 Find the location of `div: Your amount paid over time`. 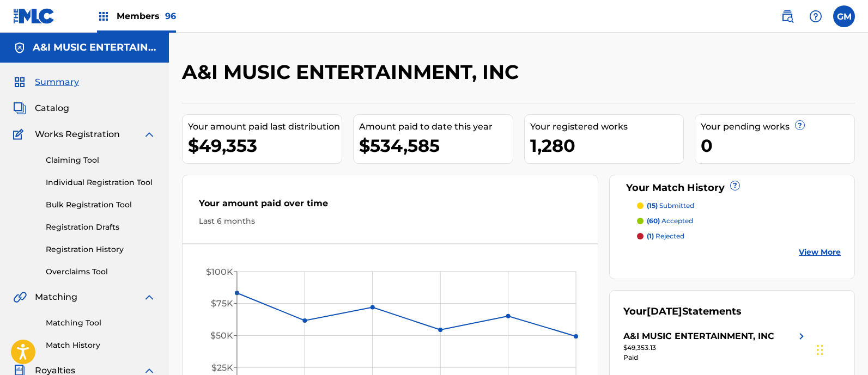

div: Your amount paid over time is located at coordinates (390, 206).